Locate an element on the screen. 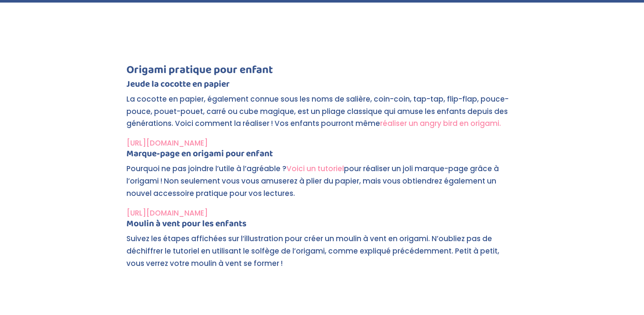  p: Pourquoi ne pas joindre l’utile à l’agréable ? pour réaliser un joli marque-page grâce à l’origam... is located at coordinates (322, 185).